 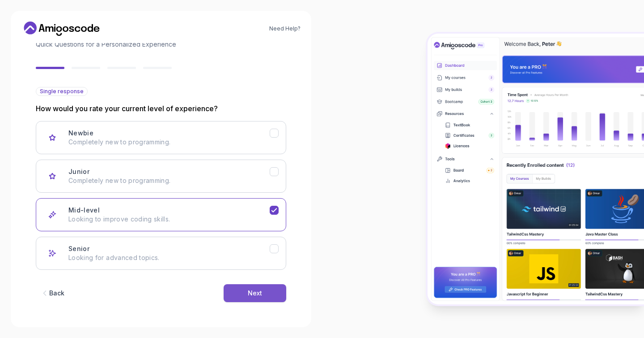 I want to click on button: Newbie, so click(x=161, y=138).